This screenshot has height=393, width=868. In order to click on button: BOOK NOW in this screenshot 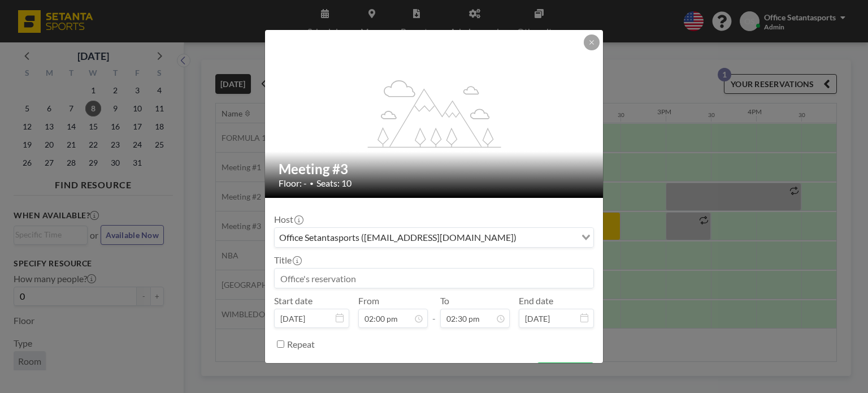, I will do `click(565, 372)`.